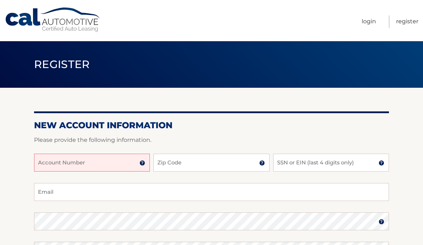 This screenshot has height=245, width=423. What do you see at coordinates (369, 21) in the screenshot?
I see `a: Login` at bounding box center [369, 21].